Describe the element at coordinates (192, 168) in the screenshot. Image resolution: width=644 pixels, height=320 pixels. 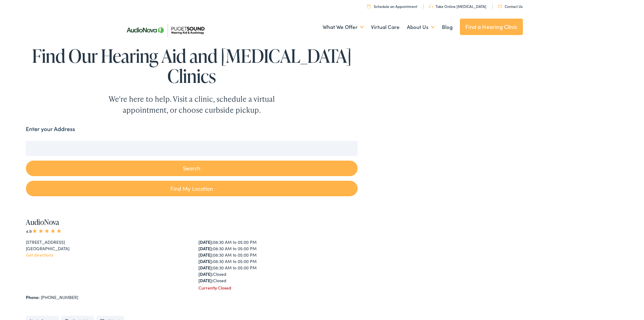
I see `button: Search` at that location.